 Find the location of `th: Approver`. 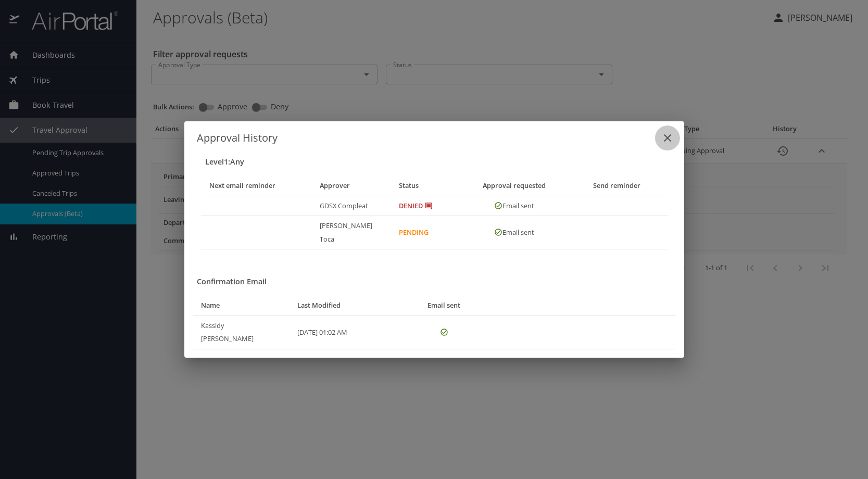

th: Approver is located at coordinates (351, 186).